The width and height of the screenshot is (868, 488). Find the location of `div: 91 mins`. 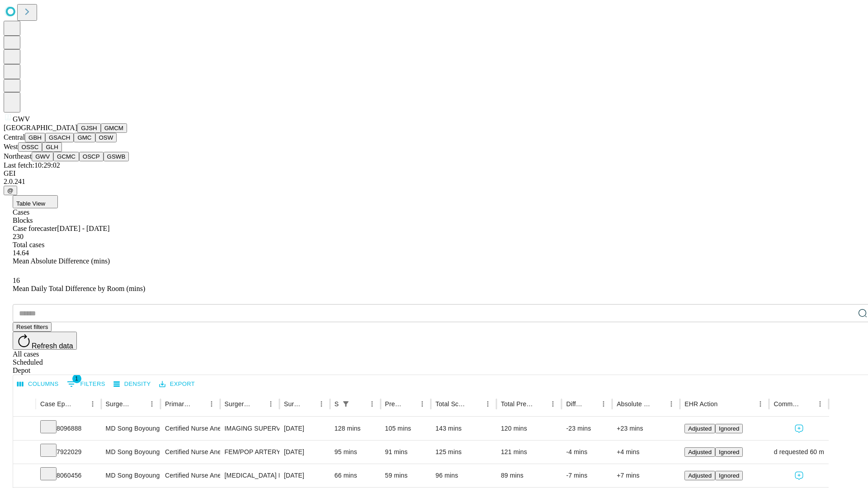

div: 91 mins is located at coordinates (406, 452).